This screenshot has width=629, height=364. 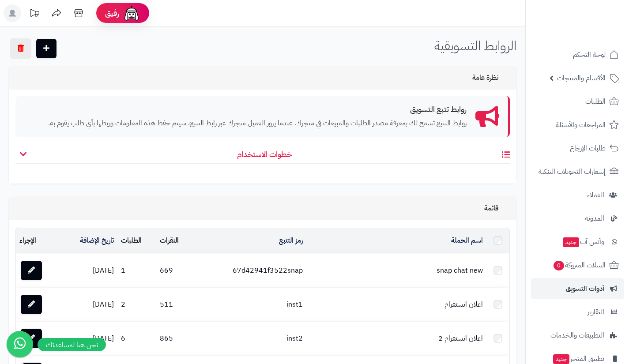 I want to click on span: 0, so click(x=559, y=265).